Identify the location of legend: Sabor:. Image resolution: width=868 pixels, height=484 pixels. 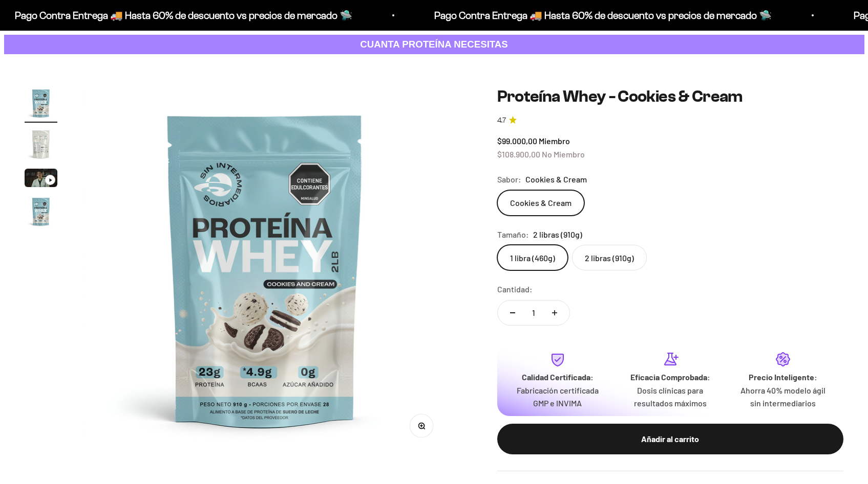
(509, 180).